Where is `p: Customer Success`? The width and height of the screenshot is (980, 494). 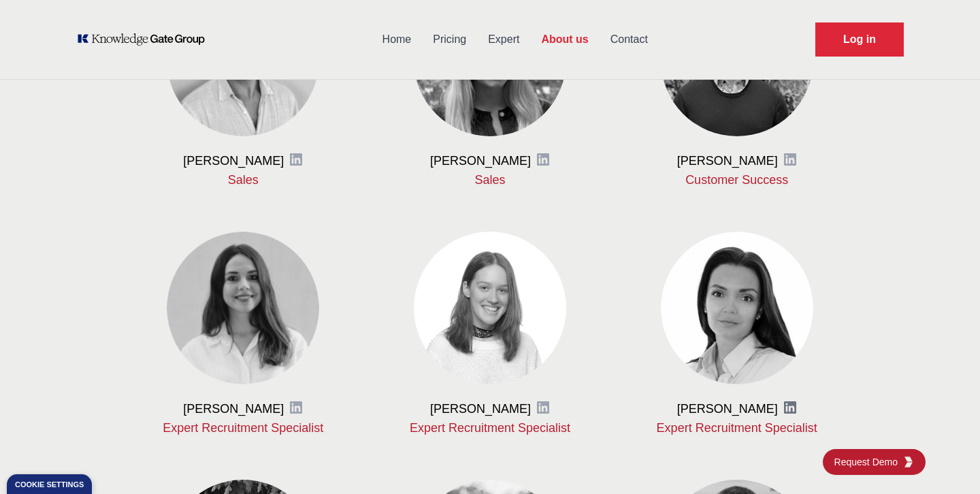
p: Customer Success is located at coordinates (737, 179).